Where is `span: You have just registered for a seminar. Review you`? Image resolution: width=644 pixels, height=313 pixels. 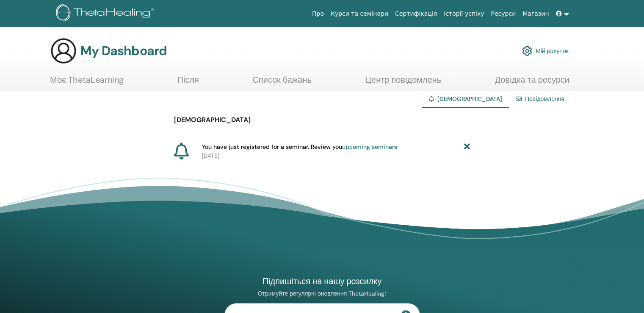 span: You have just registered for a seminar. Review you is located at coordinates (300, 147).